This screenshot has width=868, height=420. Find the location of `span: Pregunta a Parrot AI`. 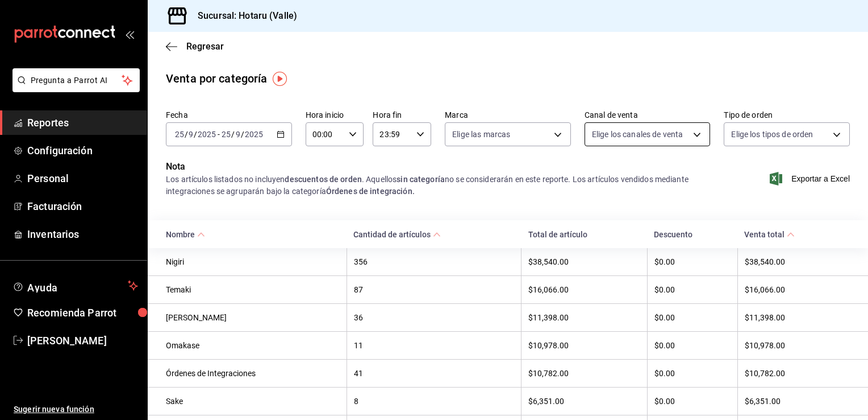

span: Pregunta a Parrot AI is located at coordinates (76, 80).